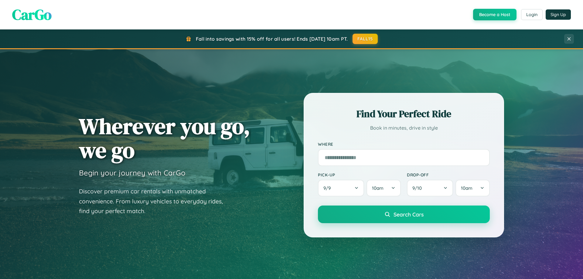  I want to click on h3: Begin your journey with CarGo, so click(132, 173).